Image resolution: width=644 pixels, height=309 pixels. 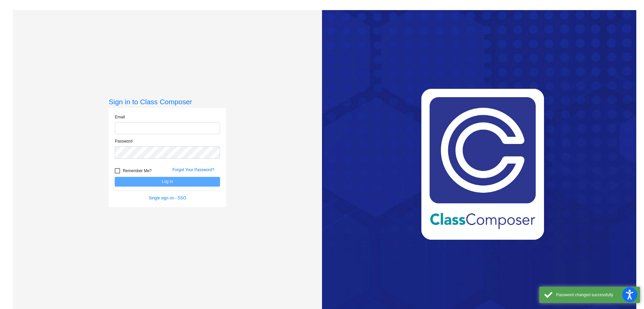 I want to click on button: Log In, so click(x=167, y=182).